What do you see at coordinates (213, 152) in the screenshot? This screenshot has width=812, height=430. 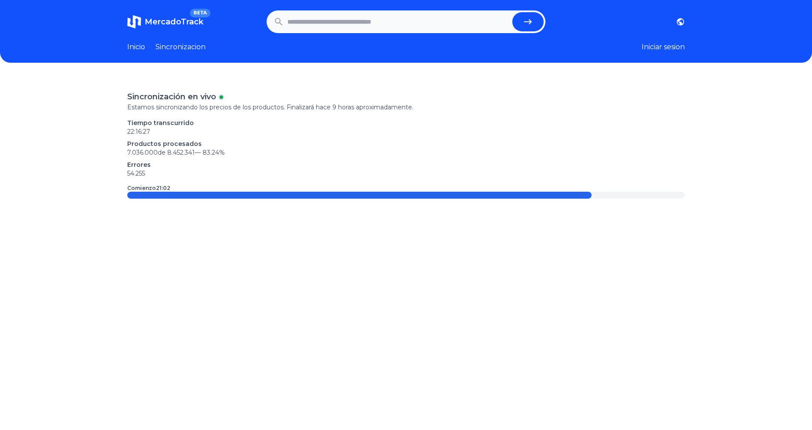 I see `span: 83.24 %` at bounding box center [213, 152].